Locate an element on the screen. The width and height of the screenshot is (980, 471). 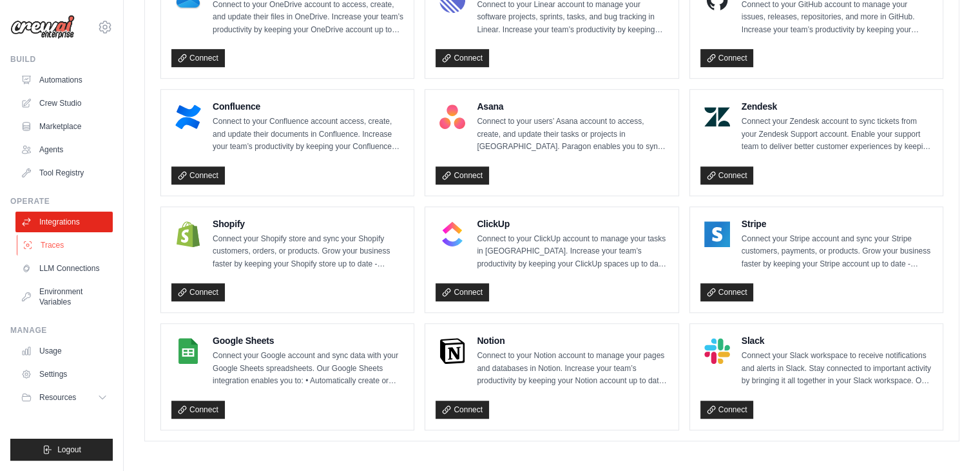
button: Logout is located at coordinates (61, 450).